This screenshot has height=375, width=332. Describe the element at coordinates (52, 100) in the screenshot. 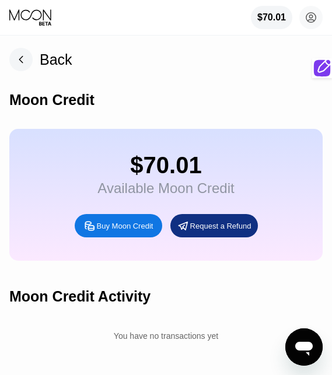

I see `div: Moon Credit` at that location.